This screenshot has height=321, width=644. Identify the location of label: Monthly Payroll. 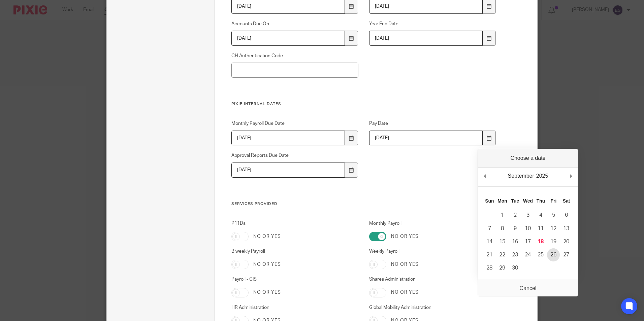
(433, 223).